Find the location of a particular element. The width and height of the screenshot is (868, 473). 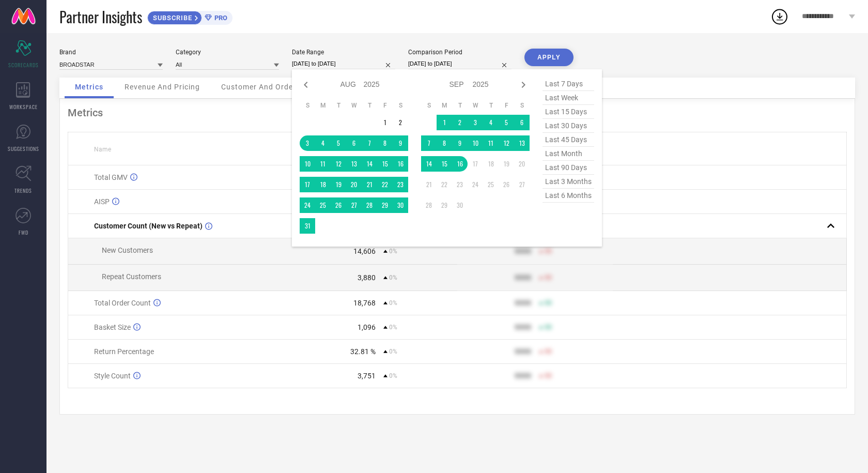

td: Wed Sep 17 2025 is located at coordinates (475, 164).